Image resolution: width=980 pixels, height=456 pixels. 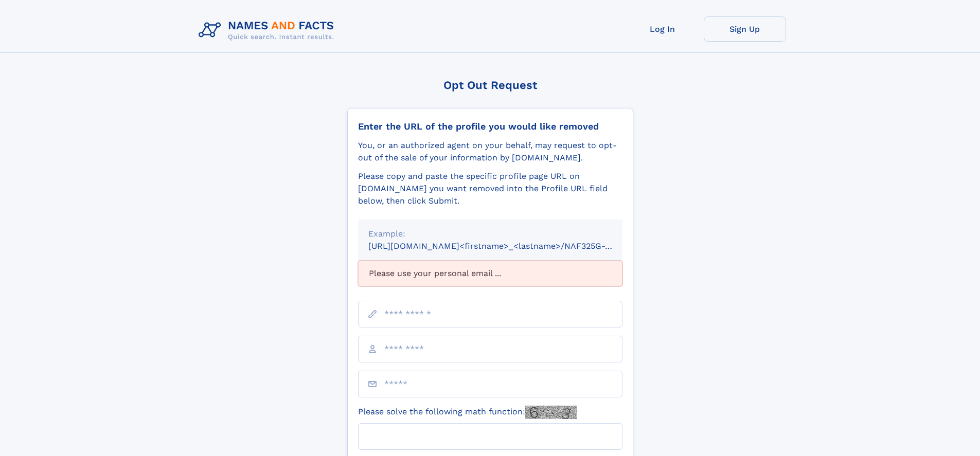 What do you see at coordinates (490, 126) in the screenshot?
I see `div: Enter the URL of the profile you would like removed` at bounding box center [490, 126].